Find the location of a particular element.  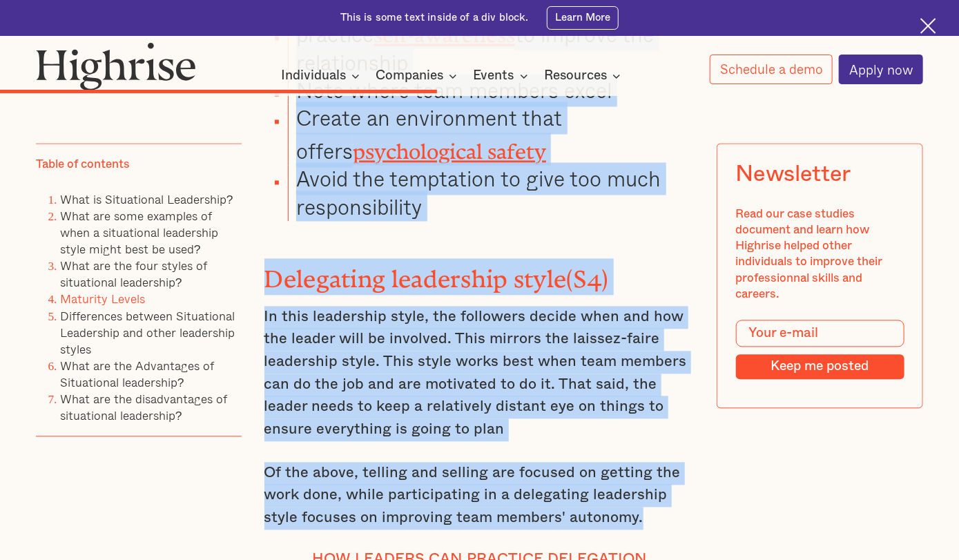

li: Create an environment that offers is located at coordinates (491, 135).